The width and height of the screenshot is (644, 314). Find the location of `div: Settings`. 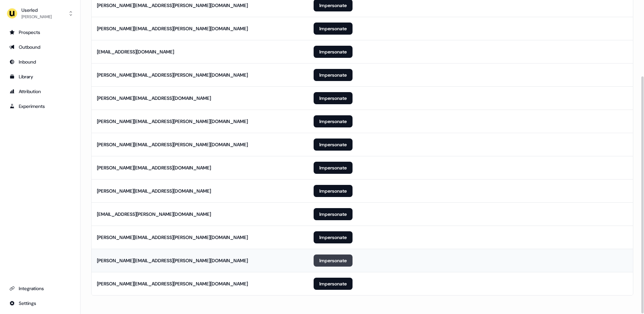

div: Settings is located at coordinates (40, 303).